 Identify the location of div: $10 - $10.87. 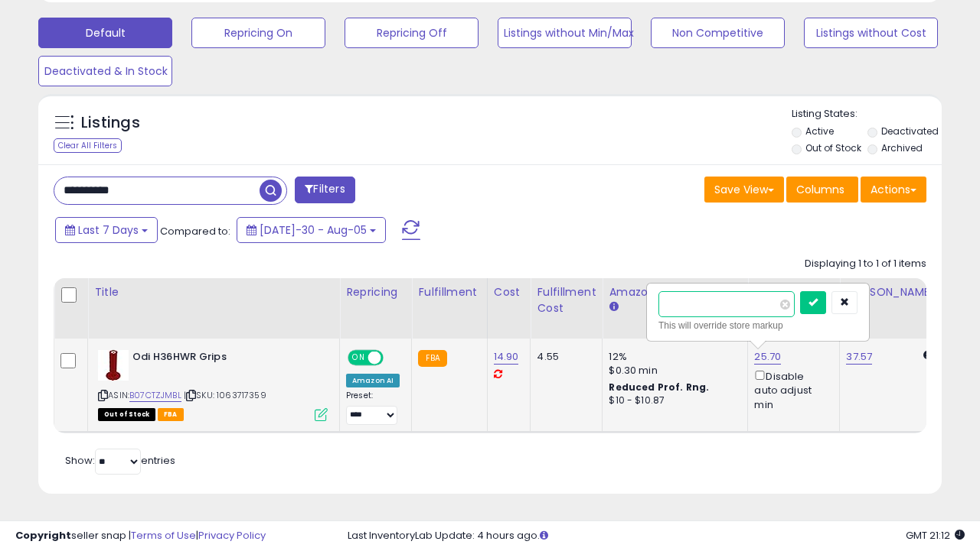
(672, 401).